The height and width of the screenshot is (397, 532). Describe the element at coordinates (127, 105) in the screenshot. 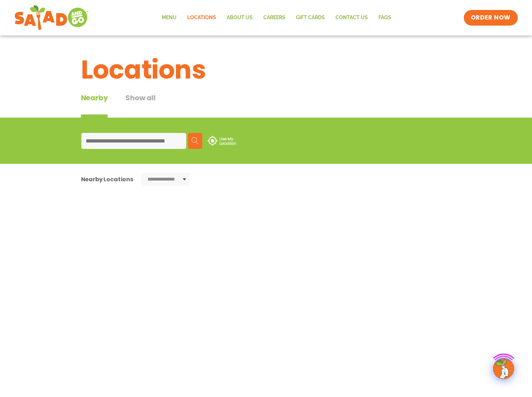

I see `div: Tabbed content` at that location.